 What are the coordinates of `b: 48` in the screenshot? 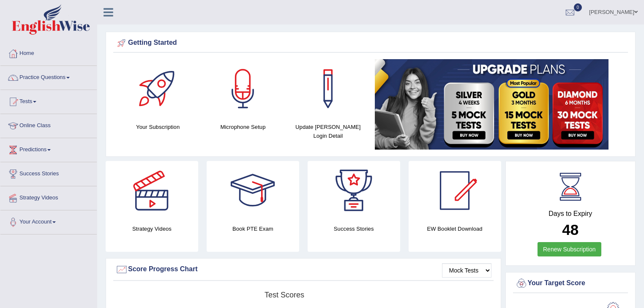 It's located at (570, 229).